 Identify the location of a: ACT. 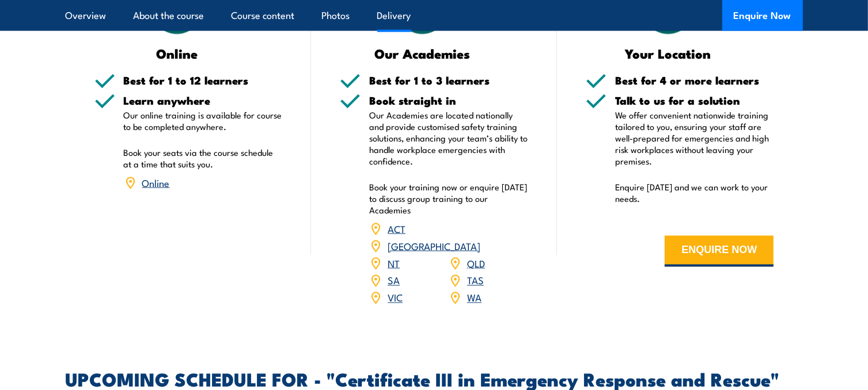
(397, 229).